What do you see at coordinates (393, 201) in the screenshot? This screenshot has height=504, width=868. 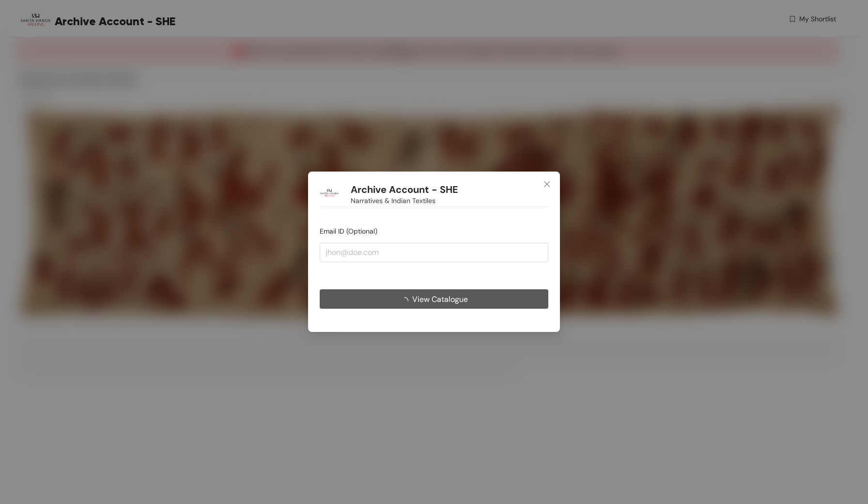 I see `span: Narratives & Indian Textiles` at bounding box center [393, 201].